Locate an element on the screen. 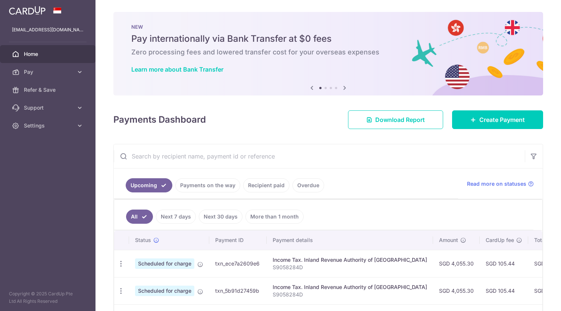  span: Create Payment is located at coordinates (502, 120).